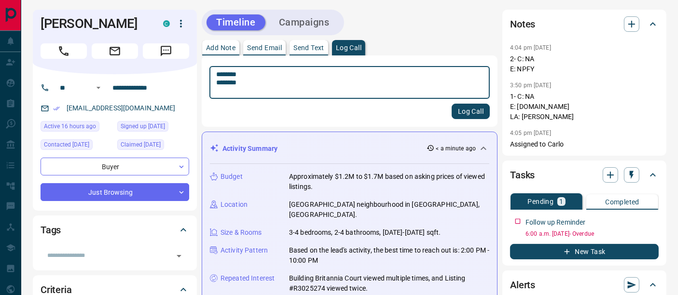  What do you see at coordinates (232, 177) in the screenshot?
I see `p: Budget` at bounding box center [232, 177].